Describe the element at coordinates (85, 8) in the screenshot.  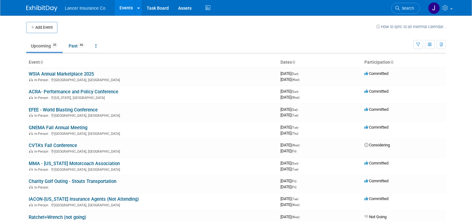
I see `span: Lancer Insurance Co` at that location.